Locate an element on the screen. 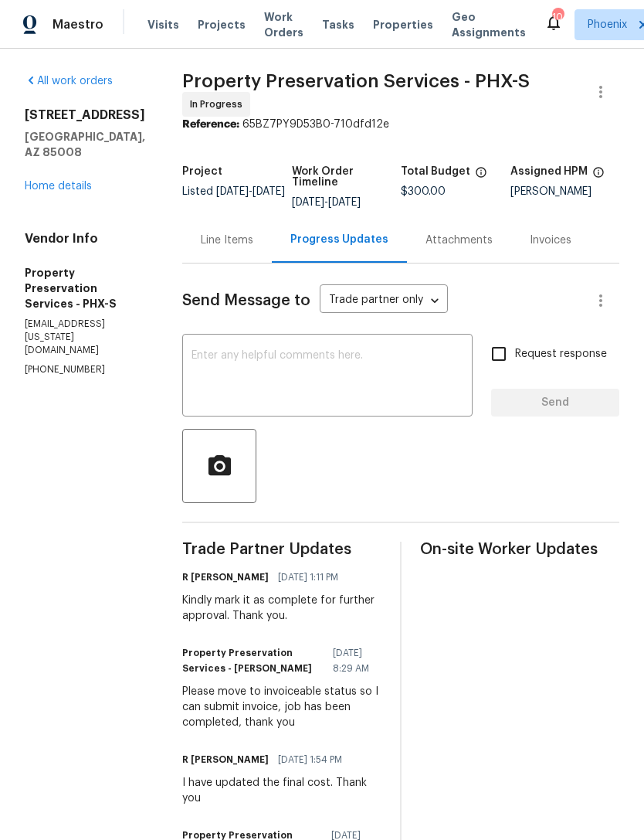  div: 10 is located at coordinates (557, 17).